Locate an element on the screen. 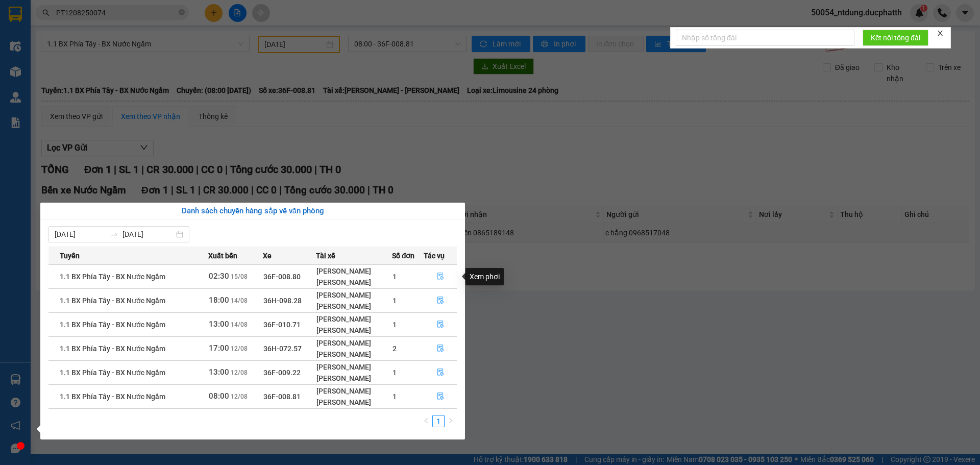 The width and height of the screenshot is (980, 465). li: Previous Page is located at coordinates (426, 421).